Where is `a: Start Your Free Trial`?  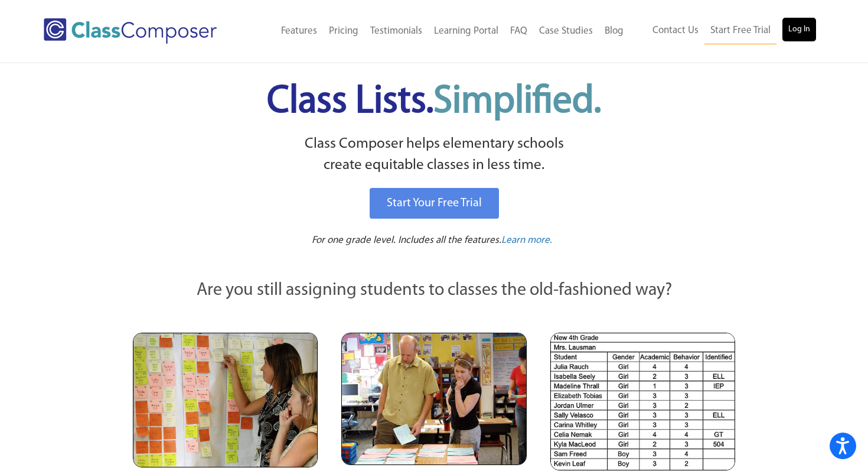
a: Start Your Free Trial is located at coordinates (434, 204).